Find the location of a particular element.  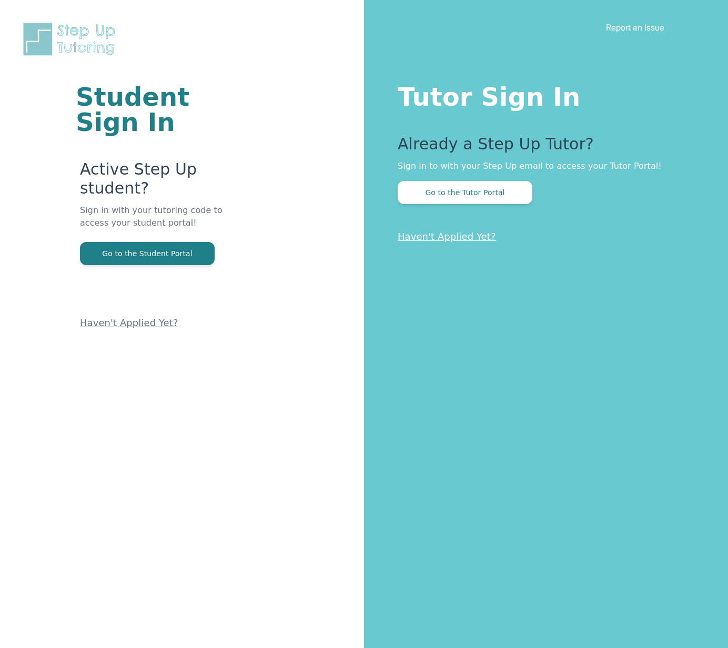

a: Report an Issue is located at coordinates (635, 27).